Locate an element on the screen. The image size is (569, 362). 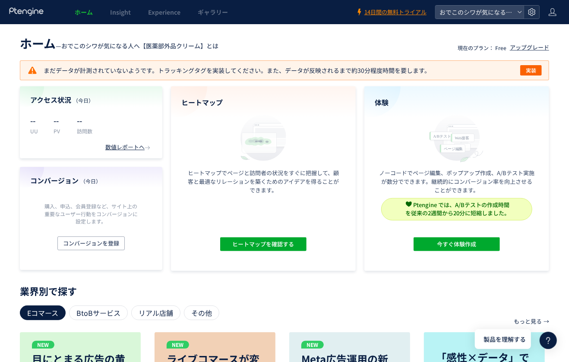
div: その他 is located at coordinates (202, 313).